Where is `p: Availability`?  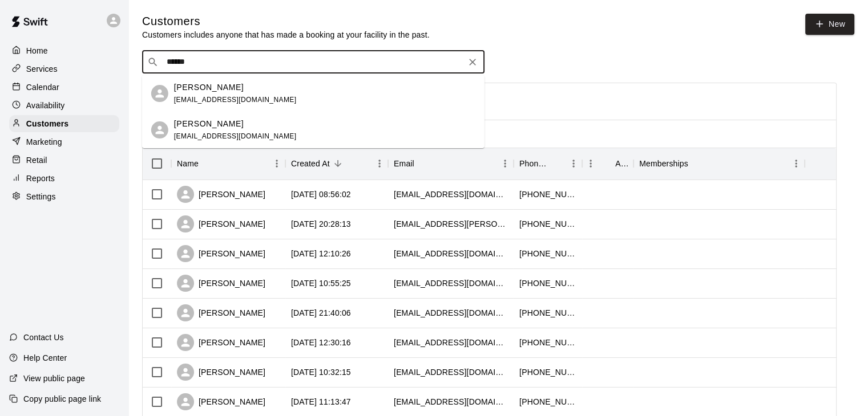 p: Availability is located at coordinates (46, 106).